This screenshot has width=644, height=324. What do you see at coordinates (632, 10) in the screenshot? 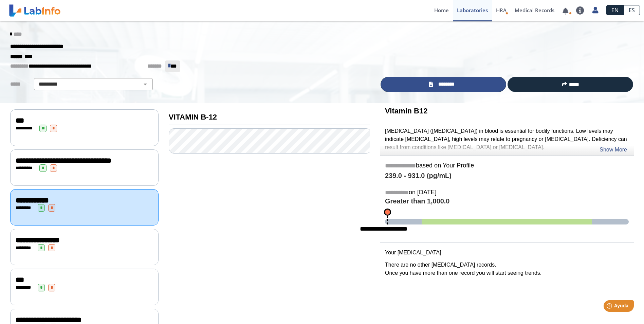
I see `a: ES` at bounding box center [632, 10].